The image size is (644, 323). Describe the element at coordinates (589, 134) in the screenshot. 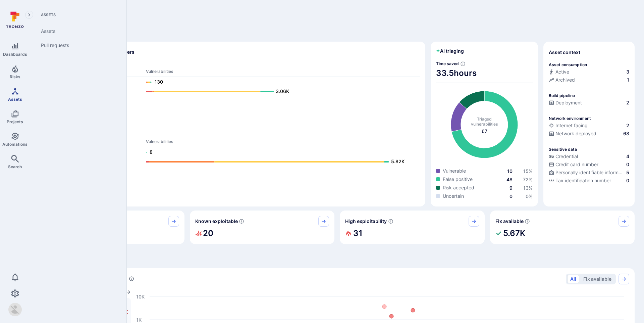

I see `div: Evidence that the asset is packaged and deployed somewhere` at that location.